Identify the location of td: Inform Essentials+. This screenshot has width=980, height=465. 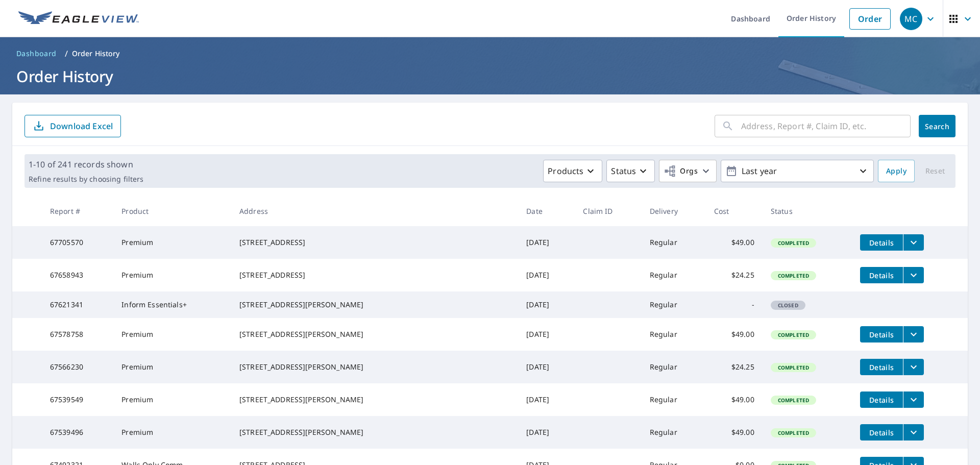
(172, 305).